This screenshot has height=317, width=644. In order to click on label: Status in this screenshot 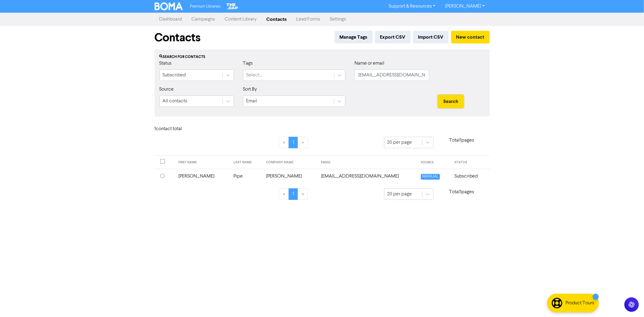, I will do `click(166, 63)`.